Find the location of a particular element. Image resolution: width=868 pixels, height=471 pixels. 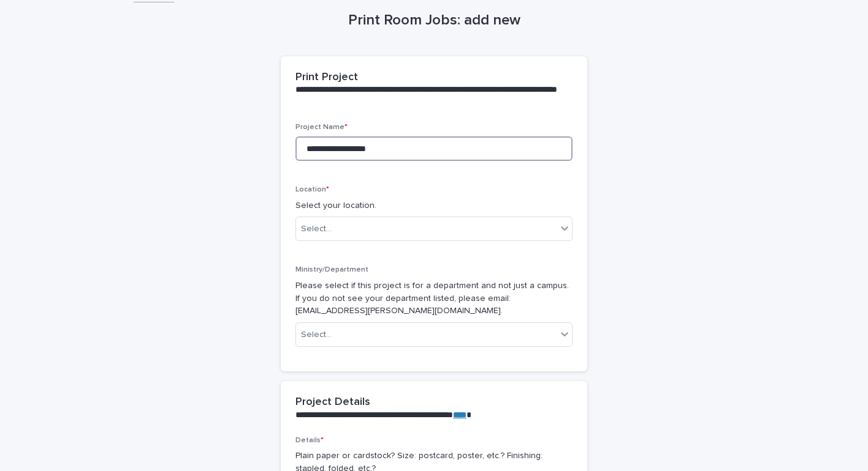

h1: Print Room Jobs: add new is located at coordinates (434, 20).